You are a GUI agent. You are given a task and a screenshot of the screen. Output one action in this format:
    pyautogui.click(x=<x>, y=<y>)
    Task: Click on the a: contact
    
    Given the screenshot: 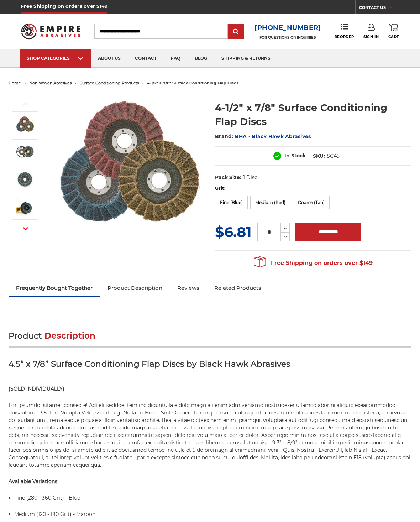 What is the action you would take?
    pyautogui.click(x=146, y=59)
    